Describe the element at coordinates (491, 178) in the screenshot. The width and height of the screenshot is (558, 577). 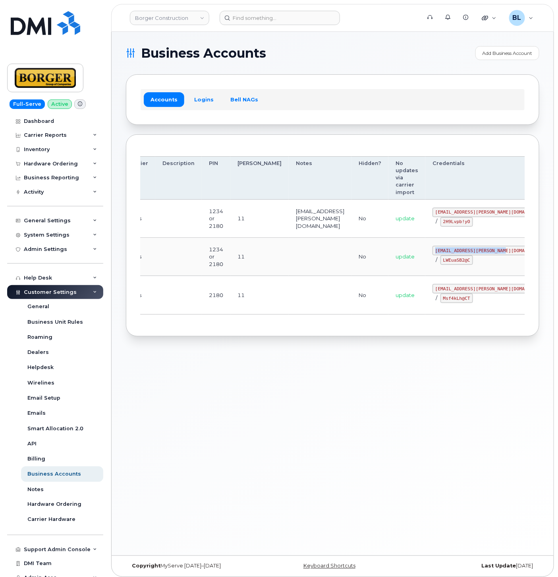
I see `th: Credentials` at that location.